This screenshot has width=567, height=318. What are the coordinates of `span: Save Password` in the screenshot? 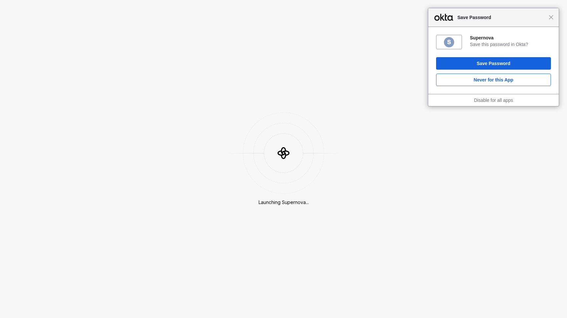 It's located at (501, 17).